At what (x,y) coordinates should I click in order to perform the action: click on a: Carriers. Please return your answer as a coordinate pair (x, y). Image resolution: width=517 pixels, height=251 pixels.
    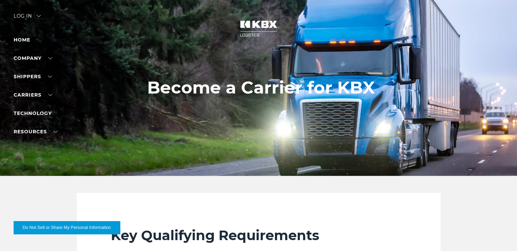
    Looking at the image, I should click on (33, 95).